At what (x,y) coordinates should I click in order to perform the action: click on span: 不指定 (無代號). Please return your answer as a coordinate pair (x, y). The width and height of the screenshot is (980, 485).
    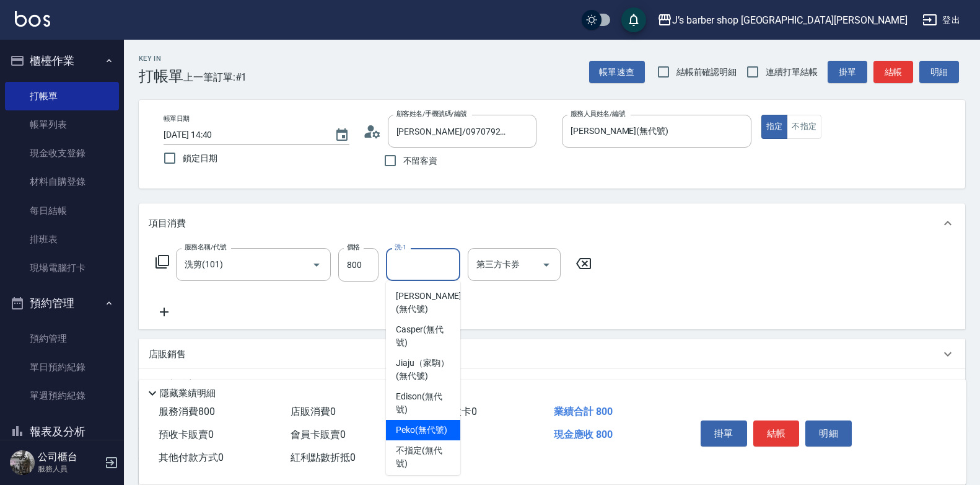
    Looking at the image, I should click on (423, 457).